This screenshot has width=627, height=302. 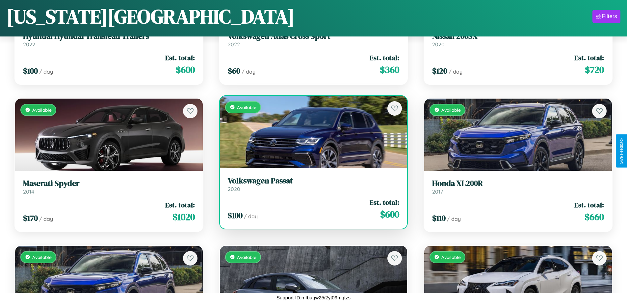 I want to click on div: Give Feedback, so click(x=621, y=151).